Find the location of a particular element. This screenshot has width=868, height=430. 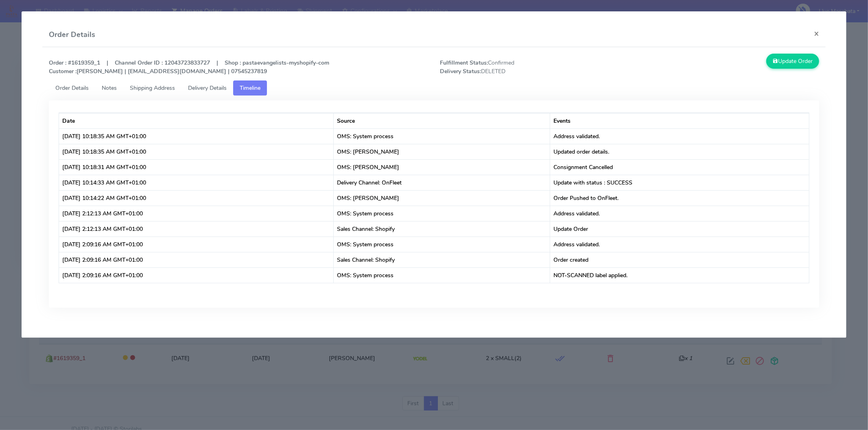

td: Order created is located at coordinates (679, 260).